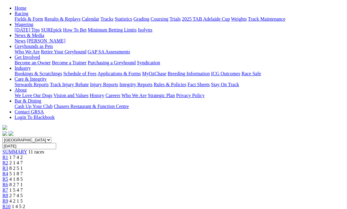  Describe the element at coordinates (112, 63) in the screenshot. I see `a: Purchasing a Greyhound` at that location.